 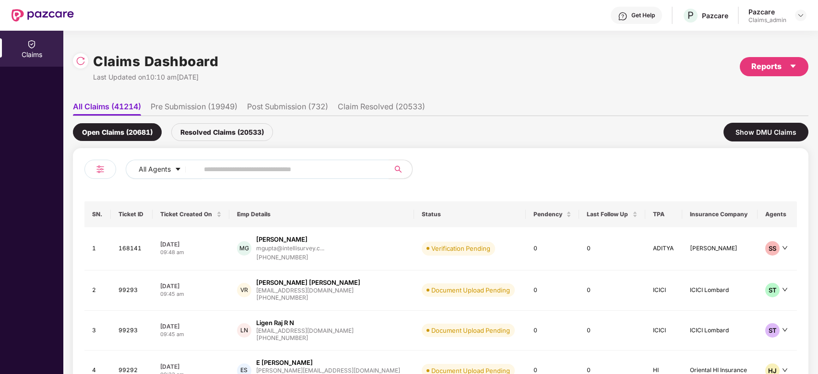 I want to click on div: Open Claims (20681), so click(x=117, y=132).